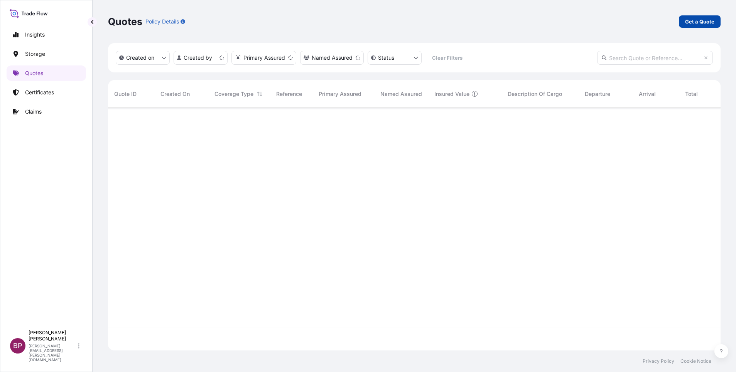 This screenshot has width=736, height=372. What do you see at coordinates (597, 94) in the screenshot?
I see `span: Departure` at bounding box center [597, 94].